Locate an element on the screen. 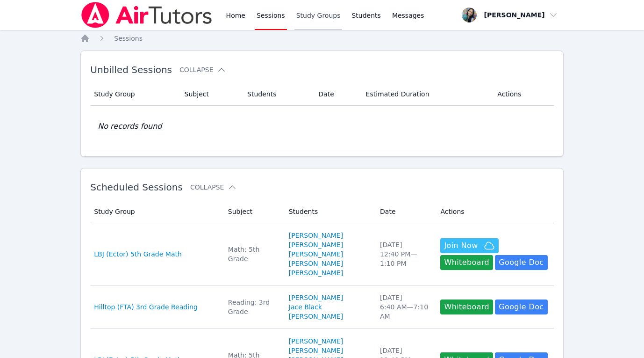 This screenshot has height=358, width=644. span: Scheduled Sessions is located at coordinates (136, 187).